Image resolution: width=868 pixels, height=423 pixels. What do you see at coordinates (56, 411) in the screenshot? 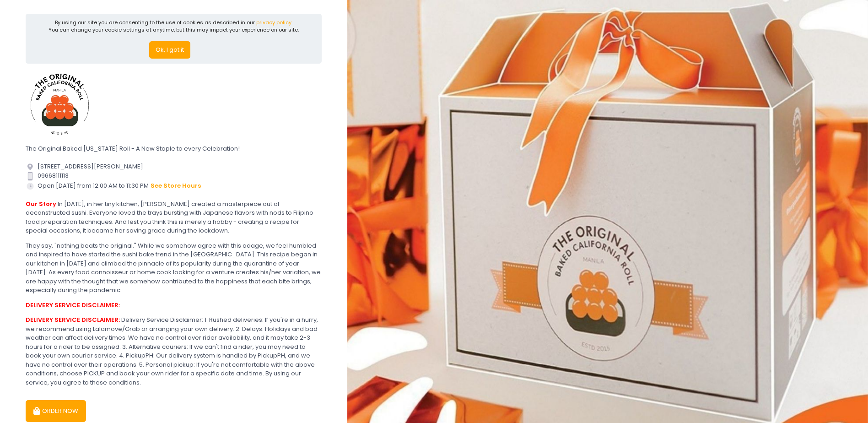
I see `button: ORDER NOW` at bounding box center [56, 411].